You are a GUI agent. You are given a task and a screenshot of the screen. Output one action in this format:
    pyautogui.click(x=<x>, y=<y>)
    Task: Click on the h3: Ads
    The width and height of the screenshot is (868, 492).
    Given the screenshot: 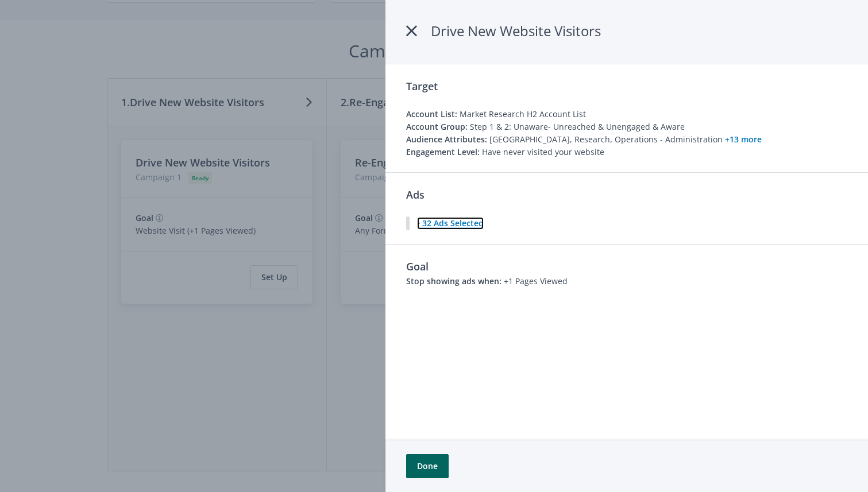 What is the action you would take?
    pyautogui.click(x=415, y=195)
    